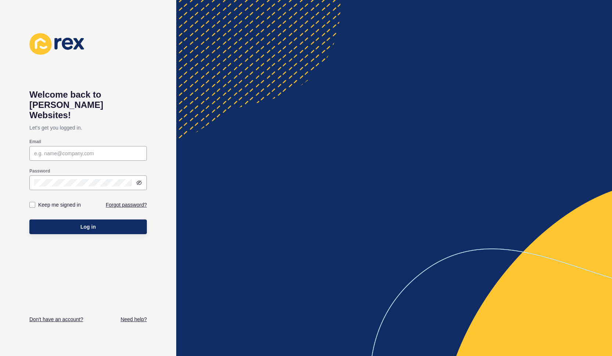 The image size is (612, 356). Describe the element at coordinates (88, 128) in the screenshot. I see `p: Let's get you logged in.` at that location.